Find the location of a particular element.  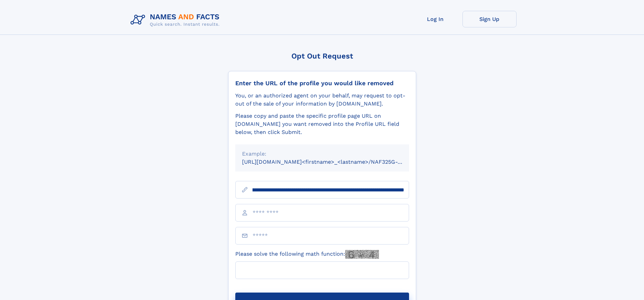

div: You, or an authorized agent on your behalf, may request to opt-out of the sale of your informatio... is located at coordinates (322, 100).